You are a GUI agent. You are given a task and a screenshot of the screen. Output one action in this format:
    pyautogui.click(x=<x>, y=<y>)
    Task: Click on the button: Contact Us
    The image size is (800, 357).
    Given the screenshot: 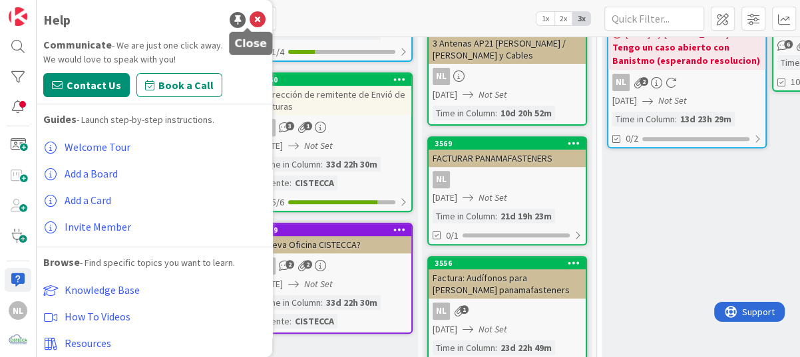 What is the action you would take?
    pyautogui.click(x=87, y=85)
    